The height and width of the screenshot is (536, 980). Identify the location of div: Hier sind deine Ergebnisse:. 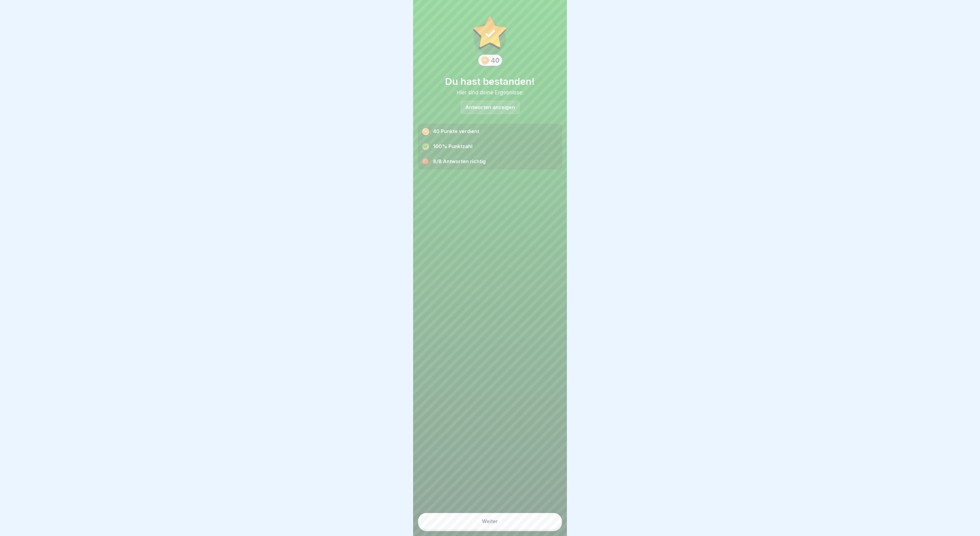
(490, 92).